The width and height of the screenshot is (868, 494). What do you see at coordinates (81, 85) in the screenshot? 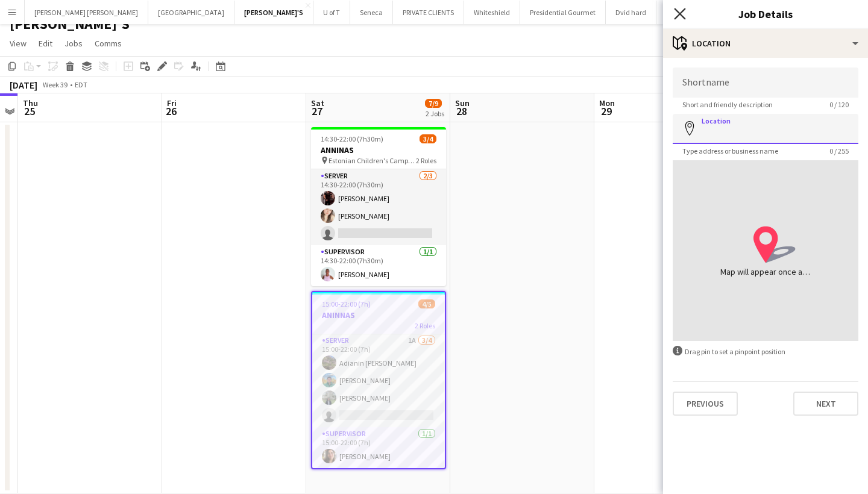
I see `div: EDT` at bounding box center [81, 85].